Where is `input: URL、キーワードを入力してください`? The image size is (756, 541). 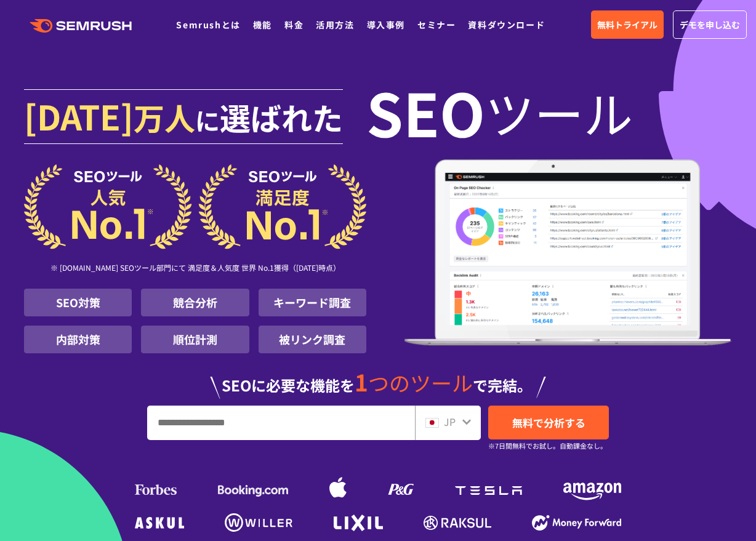 input: URL、キーワードを入力してください is located at coordinates (280, 424).